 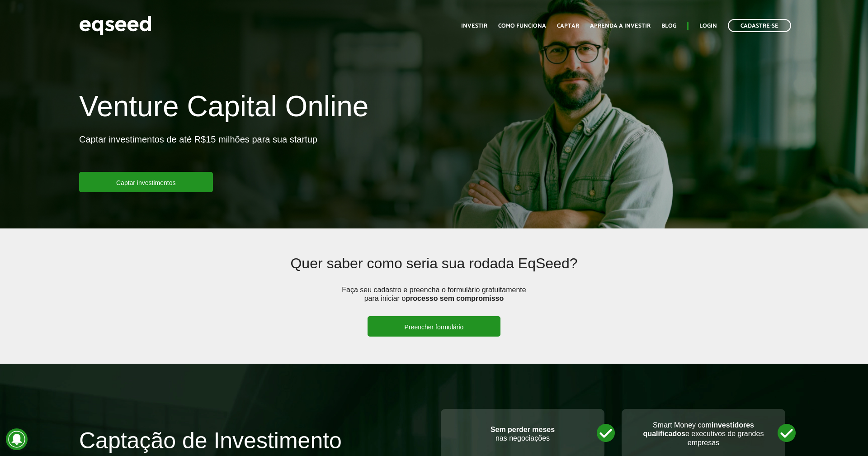 What do you see at coordinates (522, 26) in the screenshot?
I see `a: Como funciona` at bounding box center [522, 26].